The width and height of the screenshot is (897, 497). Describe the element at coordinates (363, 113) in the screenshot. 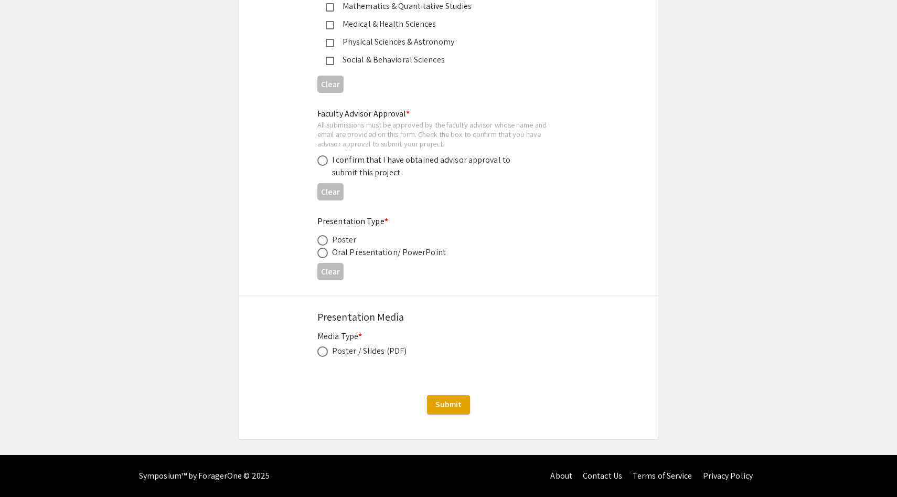

I see `mat-label: Faculty Advisor Approval` at that location.